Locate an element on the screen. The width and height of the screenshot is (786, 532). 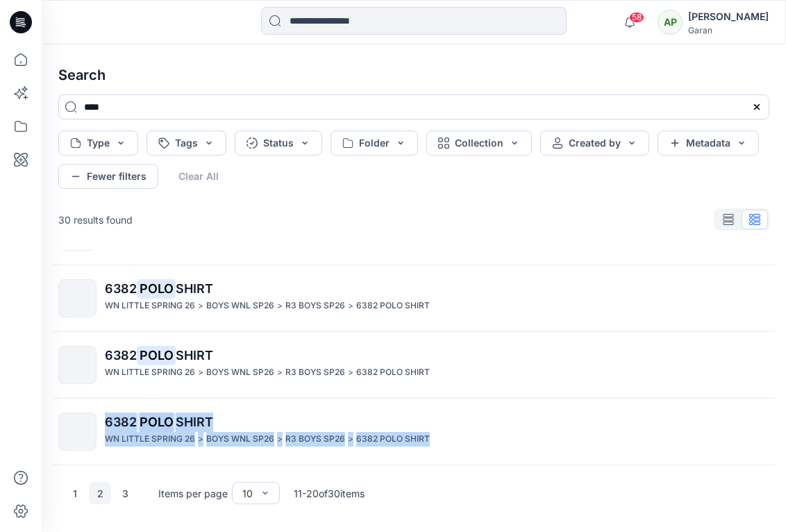
button: Status is located at coordinates (278, 143).